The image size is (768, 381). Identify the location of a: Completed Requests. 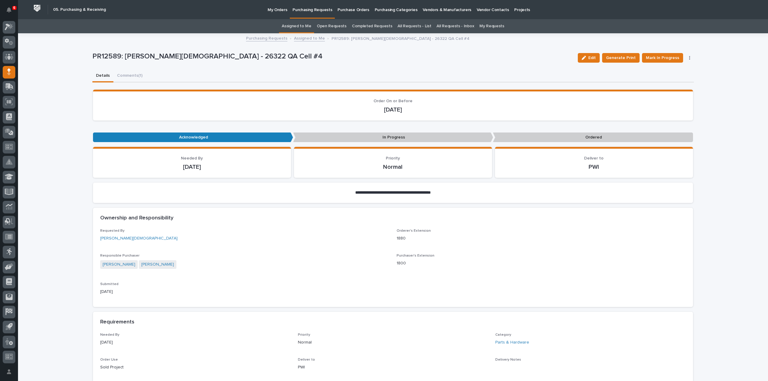
(372, 26).